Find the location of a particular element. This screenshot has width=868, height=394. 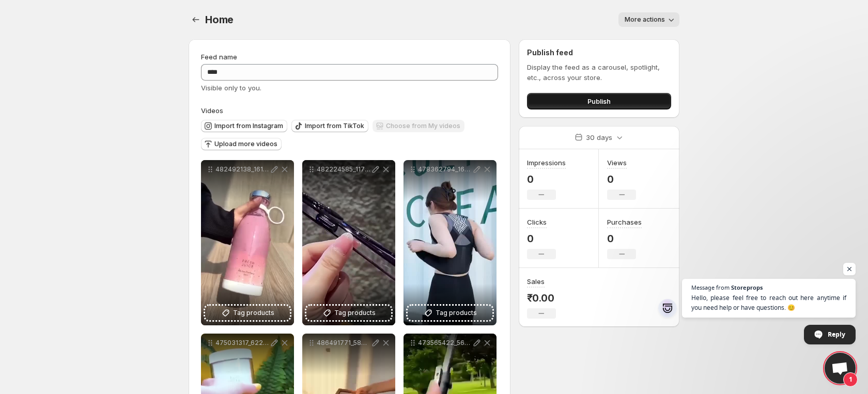

div: 478362794_1666407960576339_9222933294686107457_nTag products is located at coordinates (450, 243).